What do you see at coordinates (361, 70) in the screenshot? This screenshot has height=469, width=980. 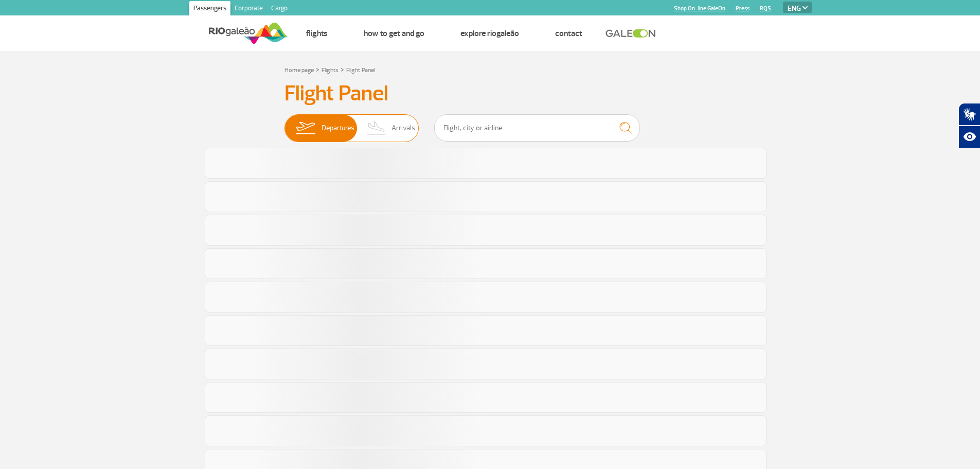 I see `a: Flight Panel` at bounding box center [361, 70].